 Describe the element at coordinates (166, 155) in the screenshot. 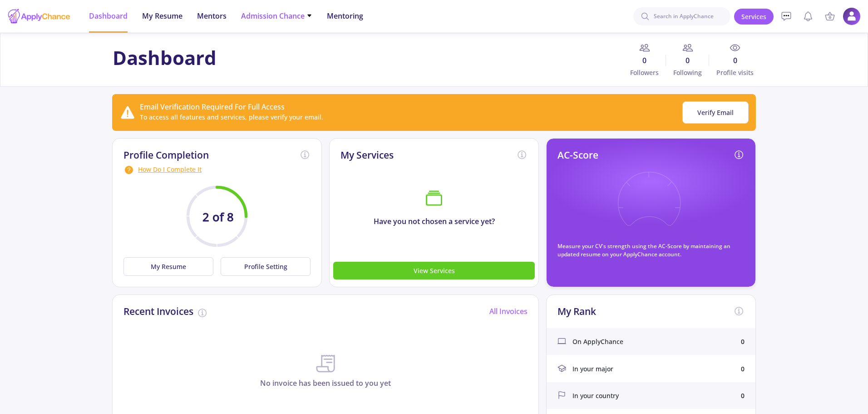

I see `h2: Profile Completion` at that location.